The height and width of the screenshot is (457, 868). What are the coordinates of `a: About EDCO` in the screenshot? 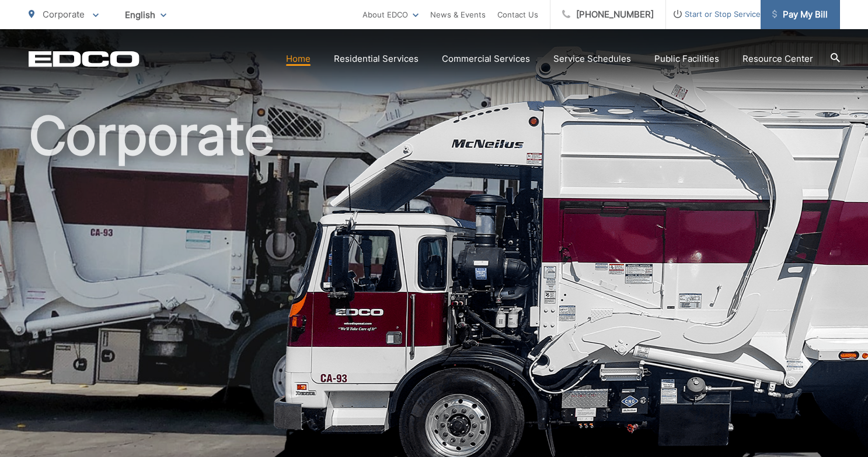 It's located at (391, 15).